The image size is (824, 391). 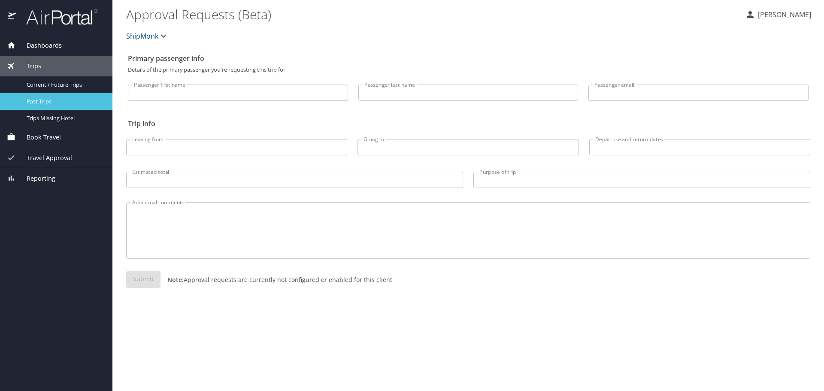 What do you see at coordinates (432, 14) in the screenshot?
I see `h1: Approval Requests (Beta)` at bounding box center [432, 14].